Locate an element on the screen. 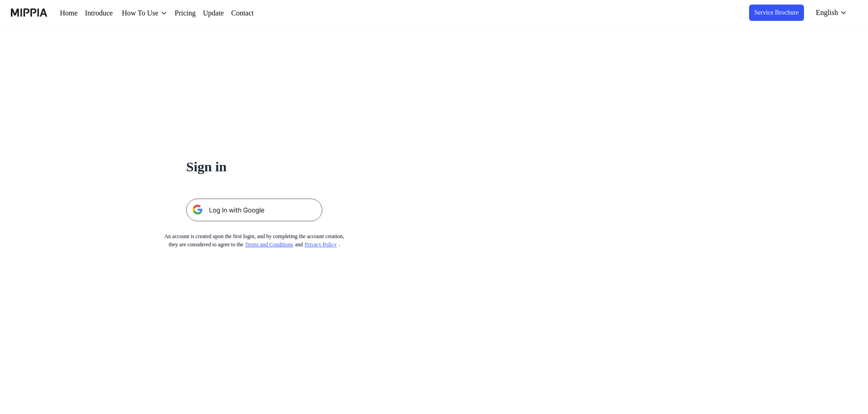 This screenshot has width=868, height=414. div: An account is created upon the first login, and by completing the account creation, they are cons... is located at coordinates (254, 240).